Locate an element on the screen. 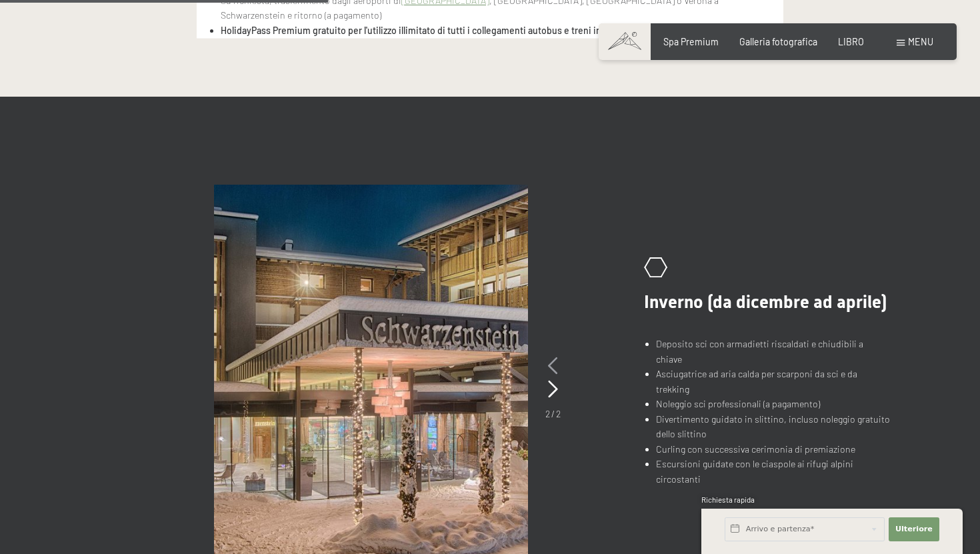  font: Curling con successiva cerimonia di premiazione is located at coordinates (755, 449).